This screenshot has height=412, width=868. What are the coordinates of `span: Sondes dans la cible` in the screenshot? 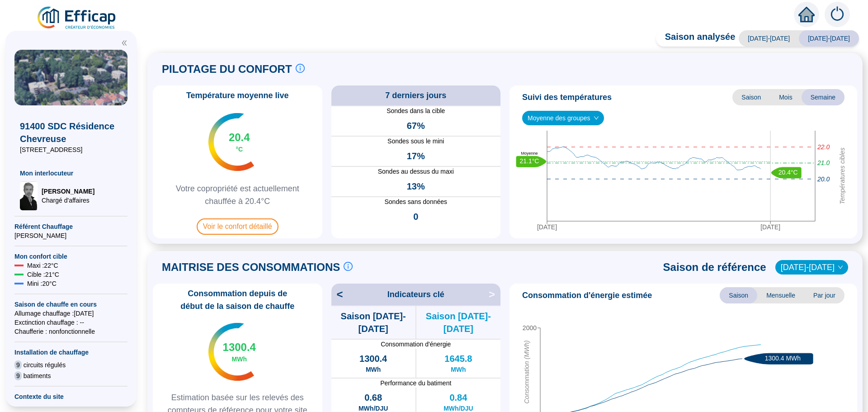 It's located at (416, 111).